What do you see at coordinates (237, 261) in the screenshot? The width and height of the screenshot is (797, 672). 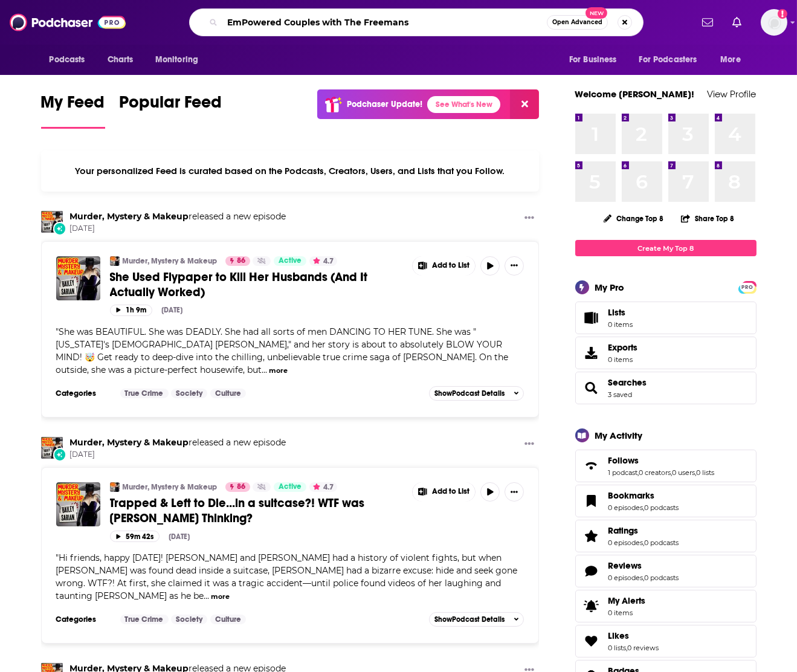 I see `a: 86` at bounding box center [237, 261].